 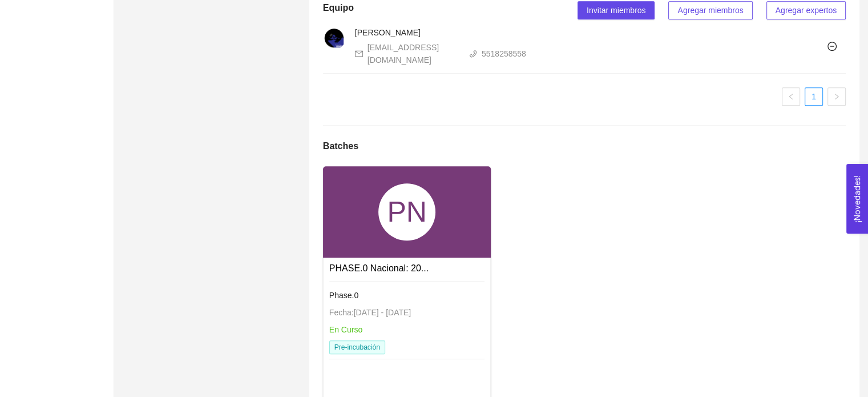 What do you see at coordinates (791, 96) in the screenshot?
I see `button: left` at bounding box center [791, 96].